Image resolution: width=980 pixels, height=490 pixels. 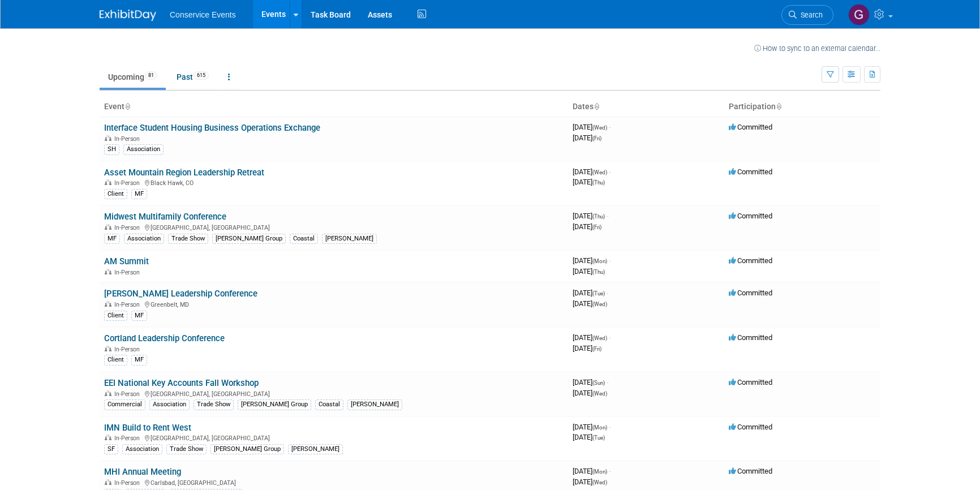 What do you see at coordinates (810, 14) in the screenshot?
I see `span: Search` at bounding box center [810, 14].